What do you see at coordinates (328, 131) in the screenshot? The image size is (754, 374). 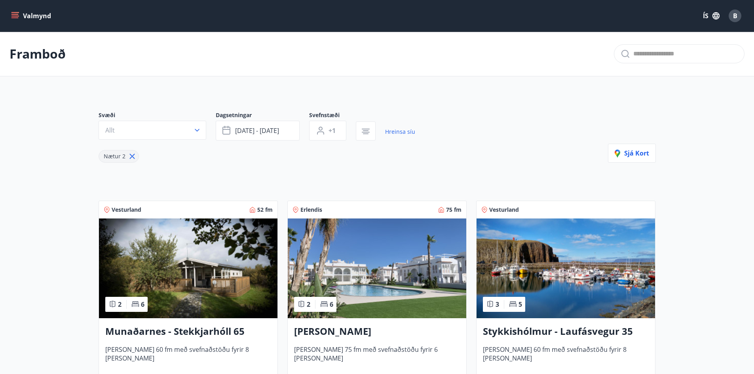 I see `button: +1` at bounding box center [328, 131].